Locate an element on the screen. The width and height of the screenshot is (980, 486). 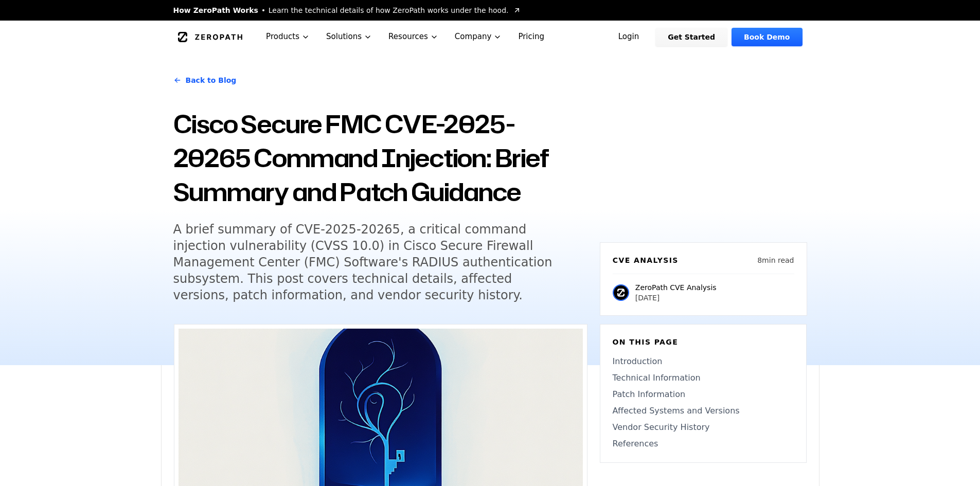
a: Introduction is located at coordinates (703, 362).